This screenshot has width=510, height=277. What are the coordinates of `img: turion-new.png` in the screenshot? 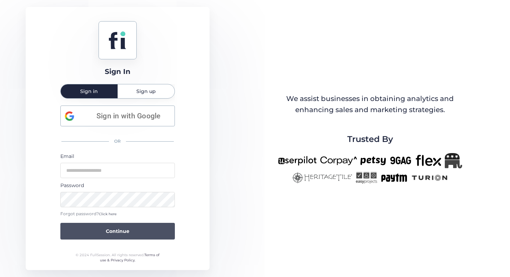 It's located at (429, 178).